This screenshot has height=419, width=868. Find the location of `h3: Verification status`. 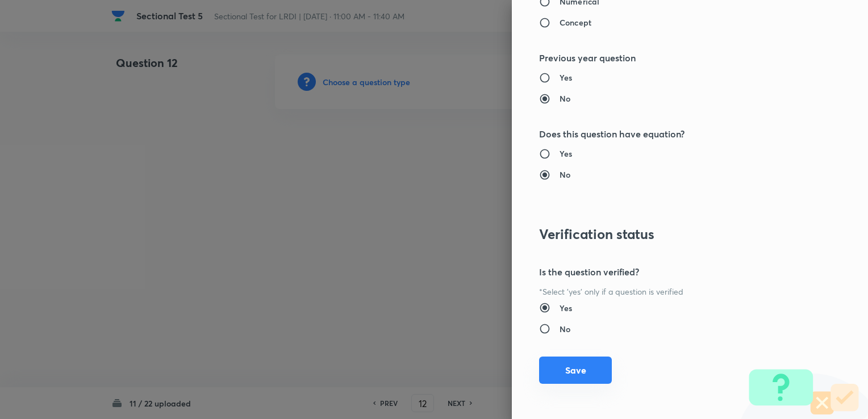

h3: Verification status is located at coordinates (671, 234).